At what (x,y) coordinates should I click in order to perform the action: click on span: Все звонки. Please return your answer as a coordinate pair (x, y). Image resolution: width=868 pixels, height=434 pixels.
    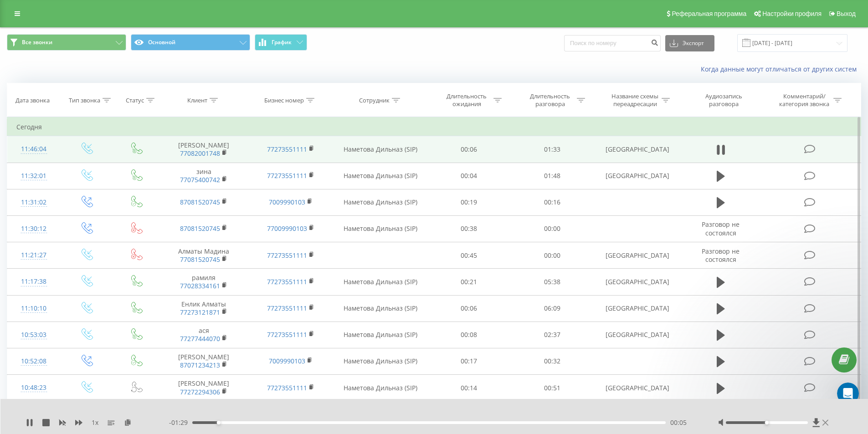
    Looking at the image, I should click on (37, 42).